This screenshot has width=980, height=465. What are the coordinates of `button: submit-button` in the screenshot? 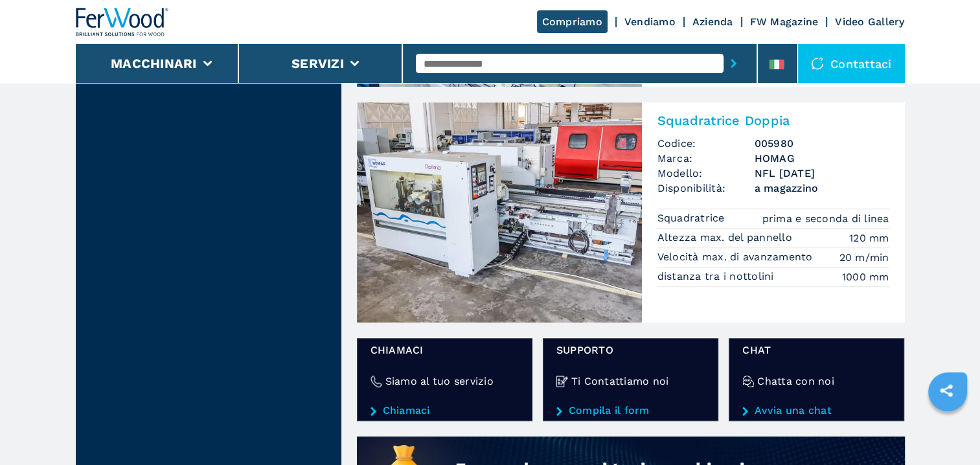 It's located at (733, 63).